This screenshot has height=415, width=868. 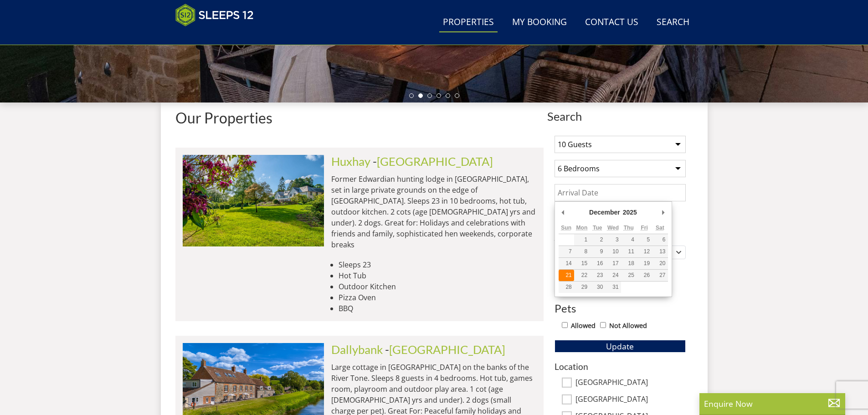 What do you see at coordinates (597, 228) in the screenshot?
I see `abbr: Tuesday` at bounding box center [597, 228].